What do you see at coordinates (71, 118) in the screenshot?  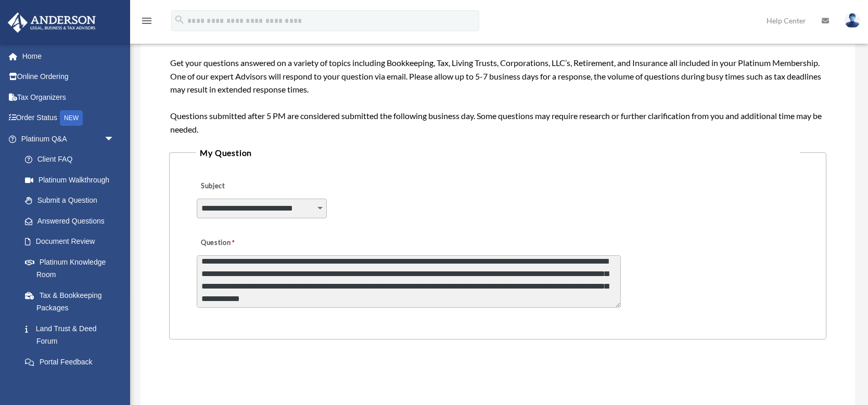 I see `div: NEW` at bounding box center [71, 118].